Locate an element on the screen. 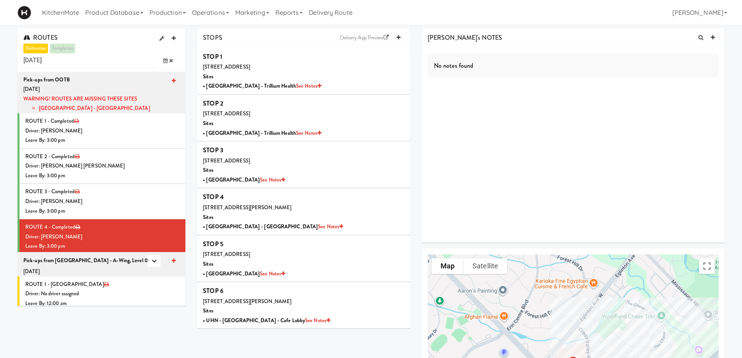  div: WARNING! ROUTES ARE MISSING THESE SITES is located at coordinates (101, 104).